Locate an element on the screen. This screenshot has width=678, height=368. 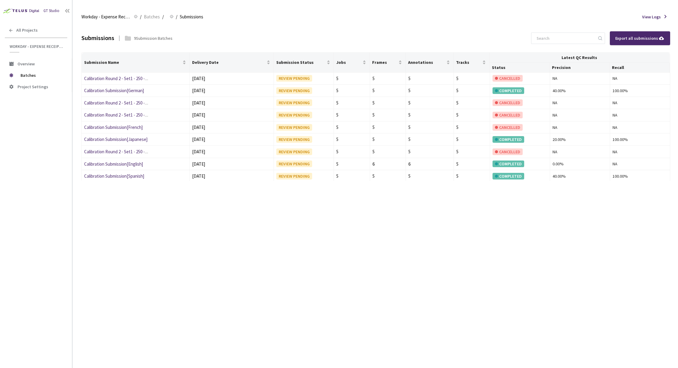
th: Submission Status is located at coordinates (304, 63).